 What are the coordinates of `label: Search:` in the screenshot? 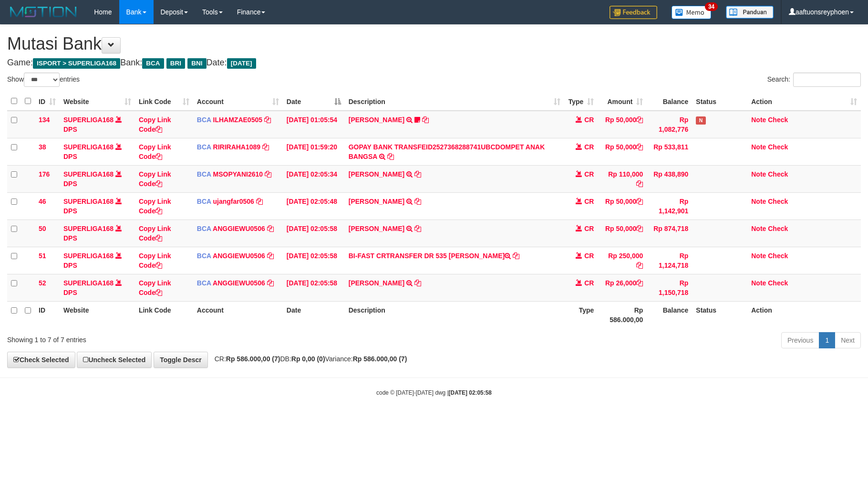 It's located at (814, 80).